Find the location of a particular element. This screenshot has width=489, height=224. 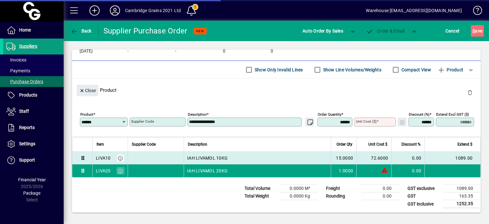

button: Auto Order By Sales is located at coordinates (323, 31).